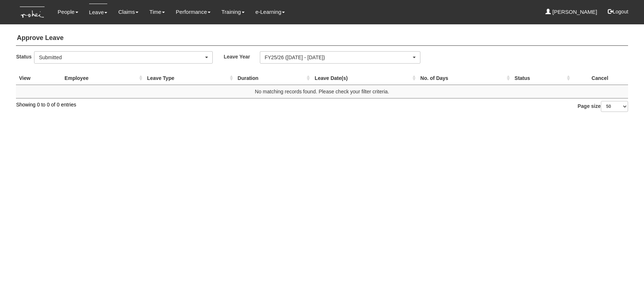 This screenshot has height=295, width=644. Describe the element at coordinates (603, 106) in the screenshot. I see `label: Page size` at that location.